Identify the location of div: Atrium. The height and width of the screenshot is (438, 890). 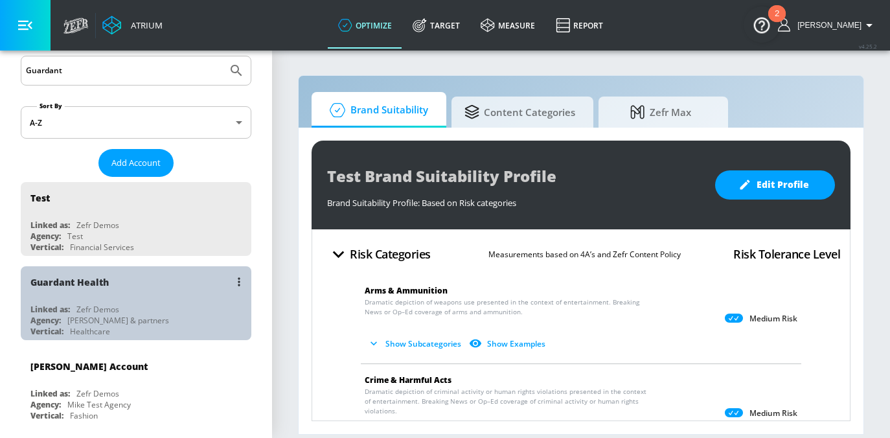
(144, 25).